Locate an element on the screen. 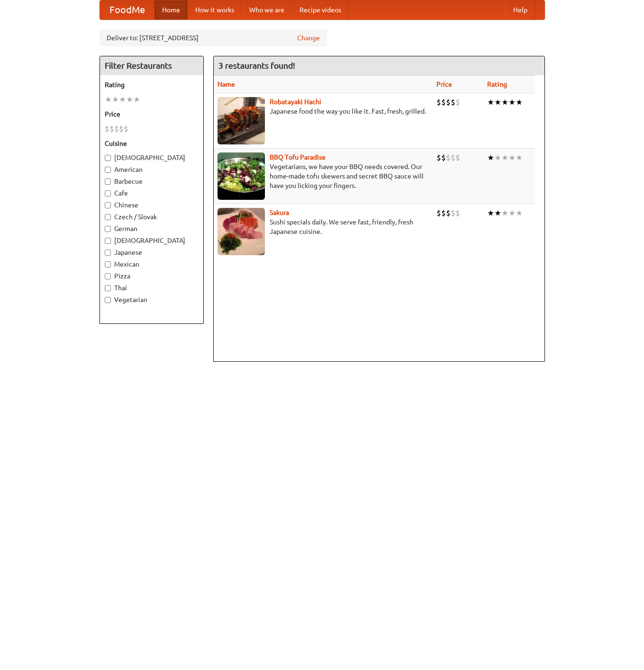  label: Pizza is located at coordinates (152, 276).